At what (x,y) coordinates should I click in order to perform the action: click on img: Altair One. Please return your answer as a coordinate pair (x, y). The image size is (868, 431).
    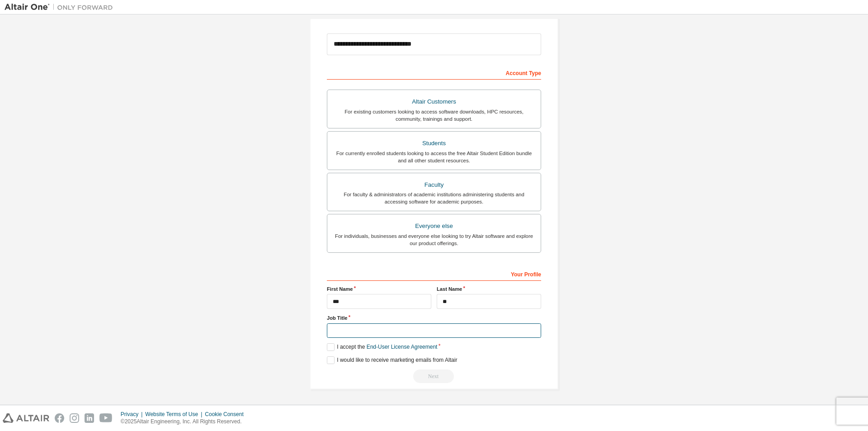
    Looking at the image, I should click on (61, 7).